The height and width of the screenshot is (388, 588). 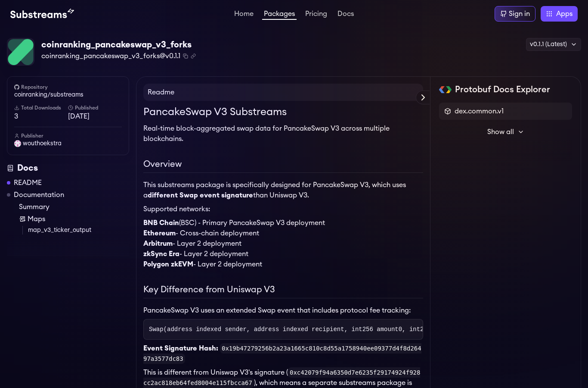 I want to click on strong: Arbitrum, so click(x=158, y=243).